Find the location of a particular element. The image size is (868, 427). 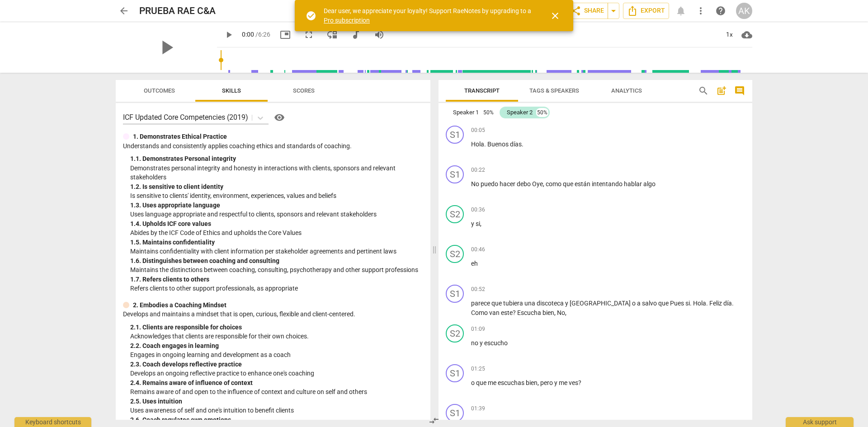

span: Skills is located at coordinates (231, 91).